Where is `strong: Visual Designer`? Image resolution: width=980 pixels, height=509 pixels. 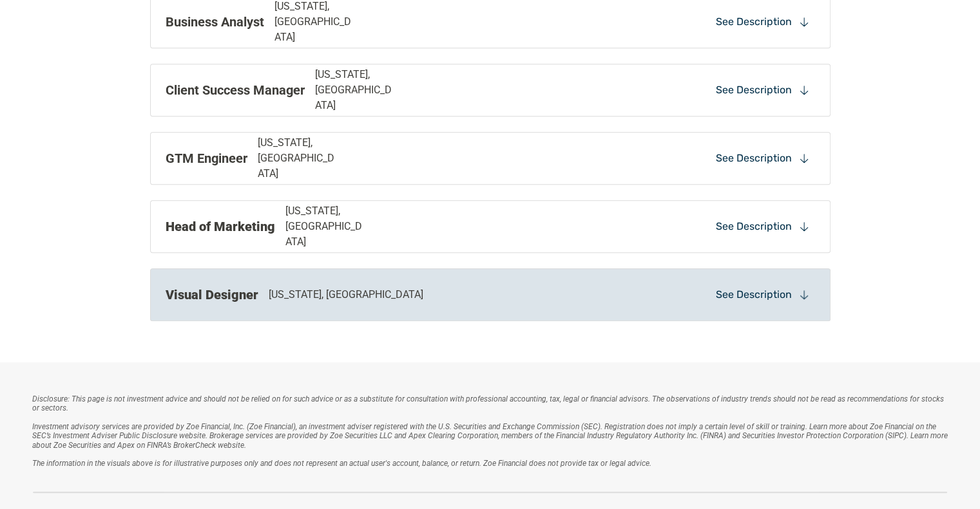
strong: Visual Designer is located at coordinates (212, 295).